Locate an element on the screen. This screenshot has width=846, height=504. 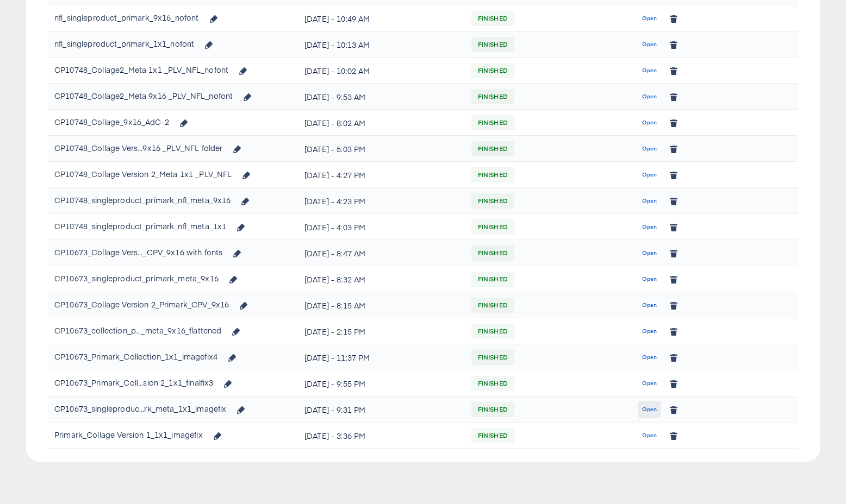
div: CP10748_Collage2_Meta 9x16 _PLV_NFL_nofont is located at coordinates (156, 97).